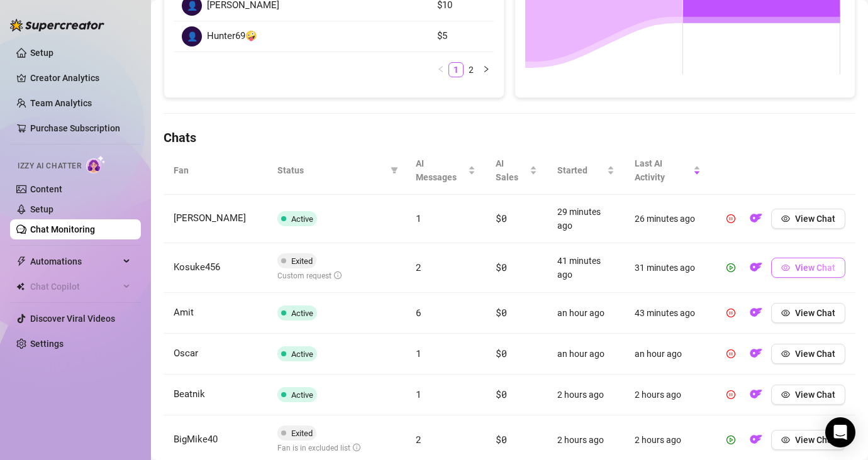 This screenshot has height=460, width=868. What do you see at coordinates (509, 138) in the screenshot?
I see `h4: Chats` at bounding box center [509, 138].